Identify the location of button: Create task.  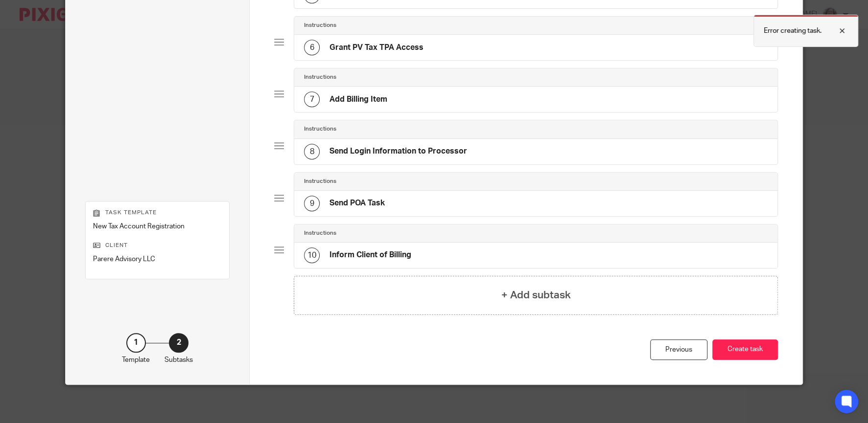
(745, 350).